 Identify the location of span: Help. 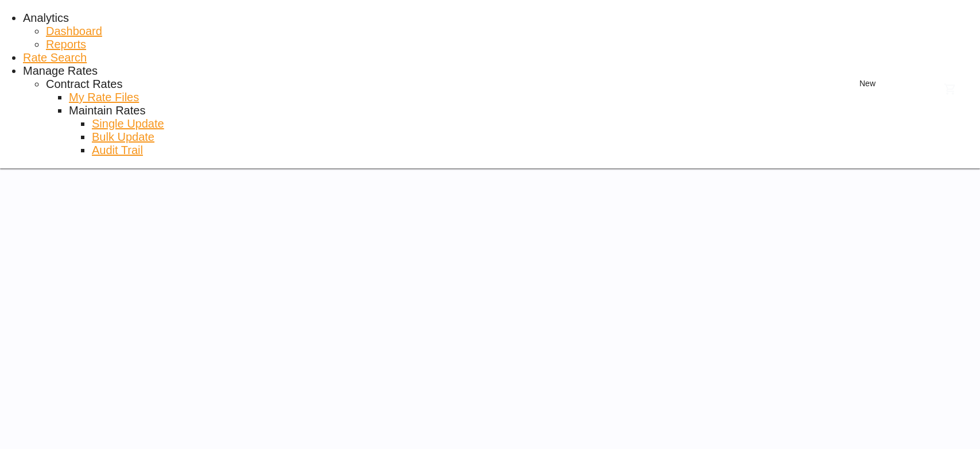
(926, 89).